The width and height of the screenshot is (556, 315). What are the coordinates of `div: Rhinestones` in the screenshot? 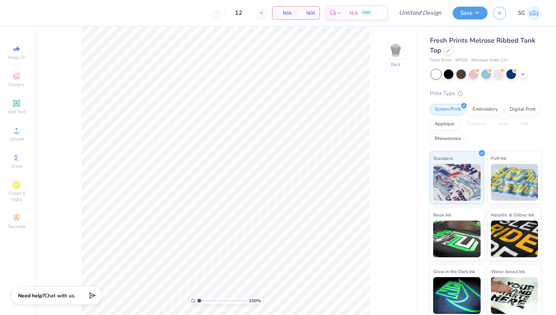 It's located at (447, 139).